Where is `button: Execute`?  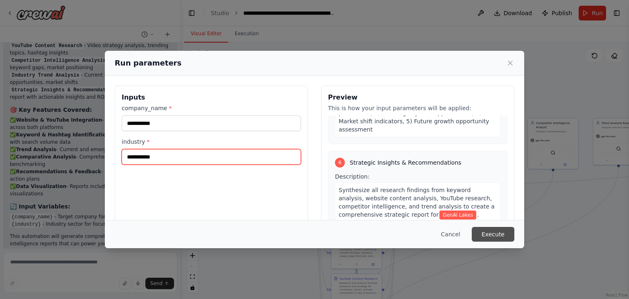
button: Execute is located at coordinates (493, 234).